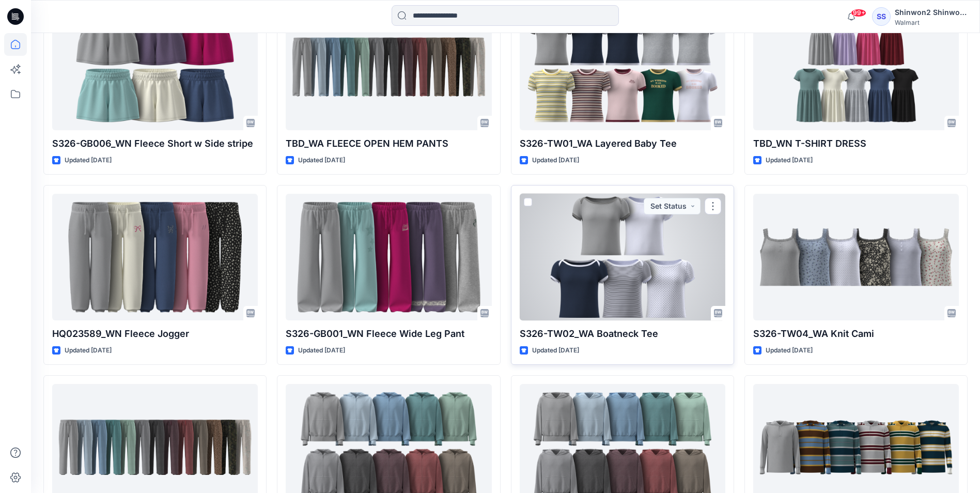  Describe the element at coordinates (623, 257) in the screenshot. I see `a: S326-TW02_WA Boatneck Tee` at that location.